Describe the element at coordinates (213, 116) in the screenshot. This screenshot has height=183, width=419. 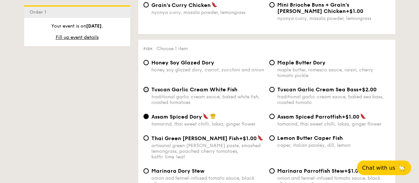
I see `img: icon-chef-hat.a58ddaea.svg` at that location.